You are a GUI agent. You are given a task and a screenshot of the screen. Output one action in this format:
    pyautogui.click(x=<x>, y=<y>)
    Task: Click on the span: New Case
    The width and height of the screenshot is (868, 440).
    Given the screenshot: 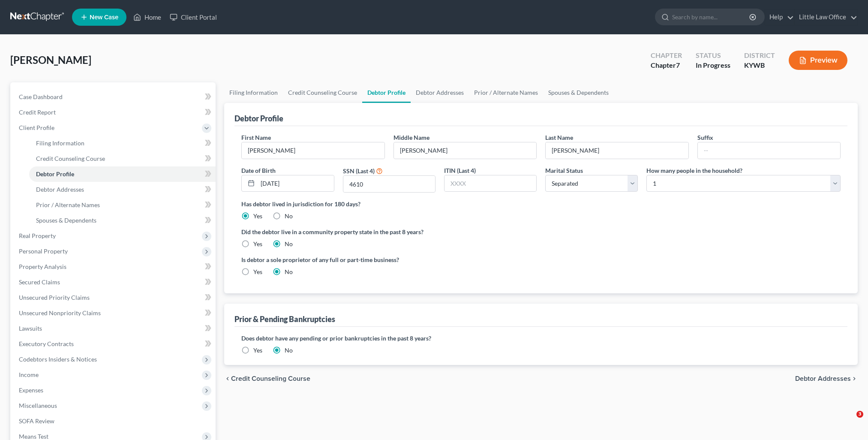 What is the action you would take?
    pyautogui.click(x=104, y=17)
    